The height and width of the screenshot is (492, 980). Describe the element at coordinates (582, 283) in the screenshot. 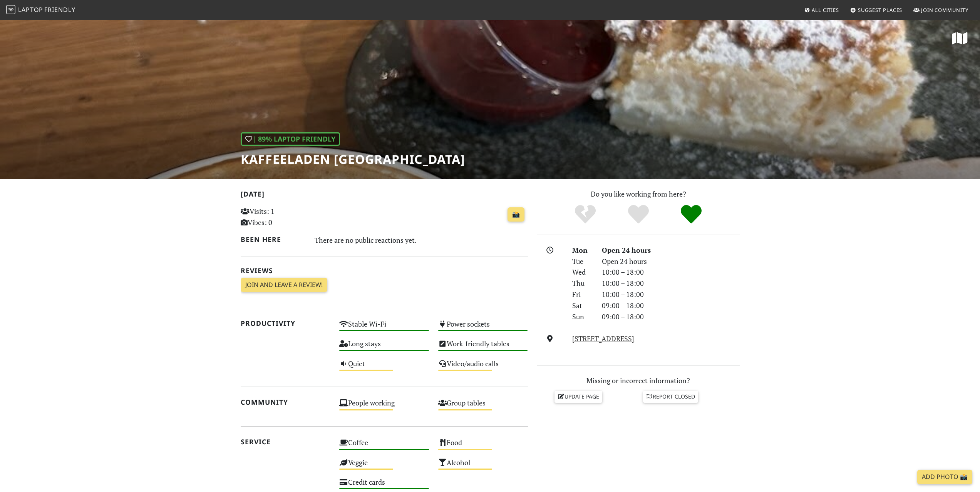

I see `div: Thu` at that location.